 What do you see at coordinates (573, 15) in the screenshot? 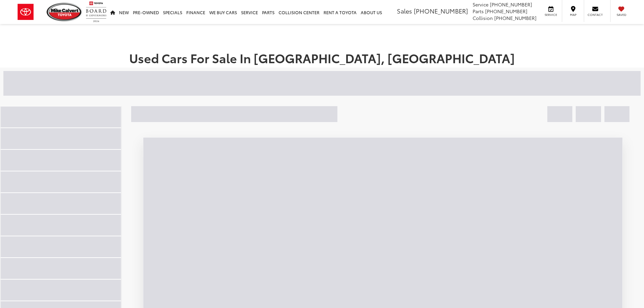
I see `span: Map` at bounding box center [573, 15].